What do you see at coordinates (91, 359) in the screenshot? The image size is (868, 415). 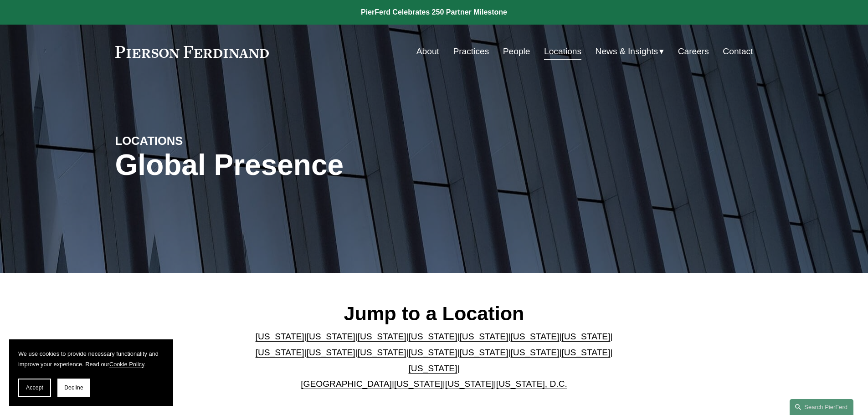 I see `p: We use cookies to provide necessary functionality and improve your experience. Read our .` at bounding box center [91, 359].